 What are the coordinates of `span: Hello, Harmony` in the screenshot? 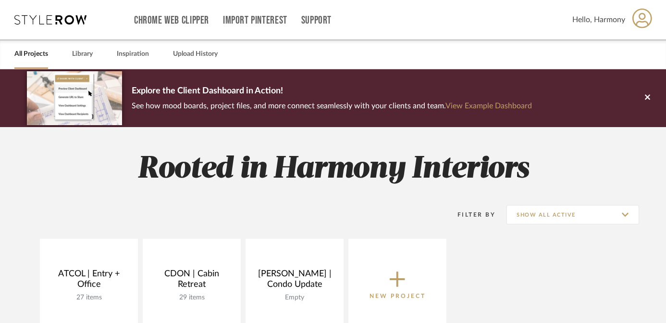 It's located at (599, 20).